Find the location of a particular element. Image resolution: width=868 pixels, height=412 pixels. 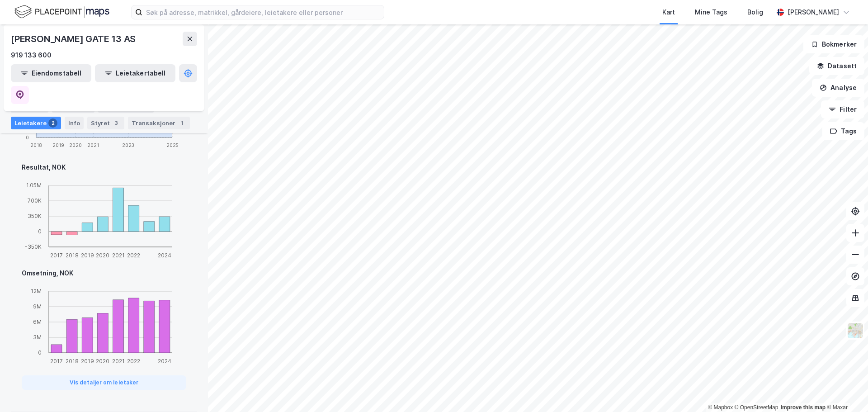

button: Datasett is located at coordinates (837, 66).